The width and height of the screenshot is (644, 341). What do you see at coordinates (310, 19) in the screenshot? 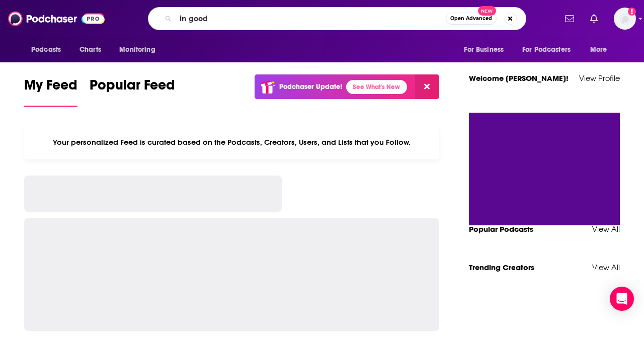
I see `input: Search podcasts, credits, & more...` at bounding box center [310, 19].